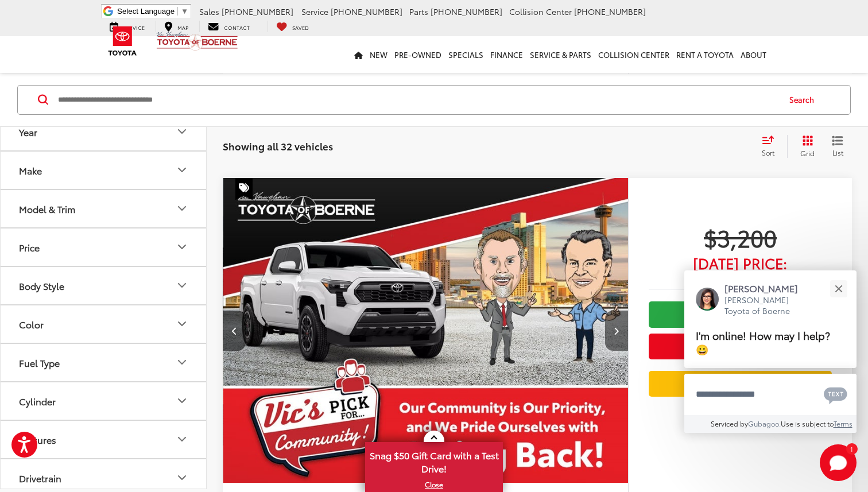  What do you see at coordinates (278, 146) in the screenshot?
I see `span: Showing all 32 vehicles` at bounding box center [278, 146].